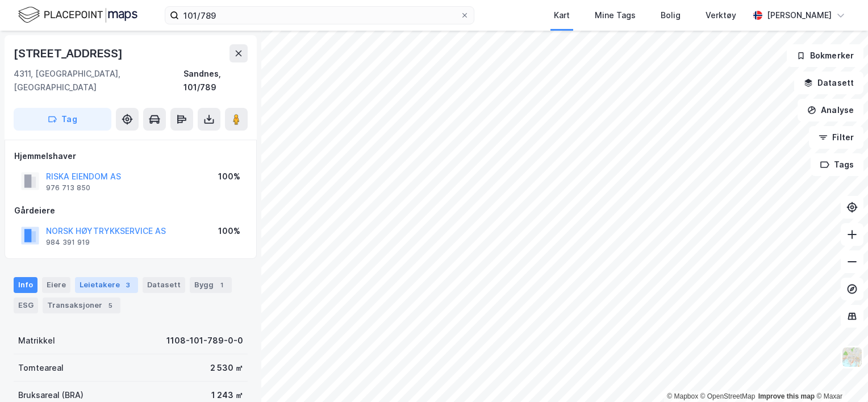 This screenshot has width=868, height=402. I want to click on div: Mine Tags, so click(615, 15).